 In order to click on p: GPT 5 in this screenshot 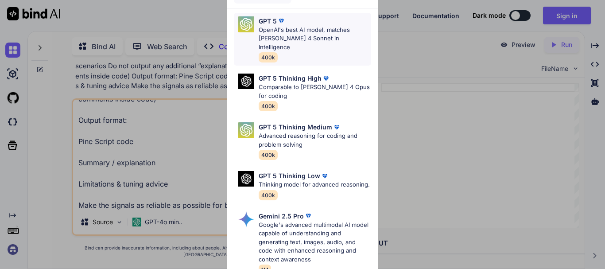, I will do `click(267, 21)`.